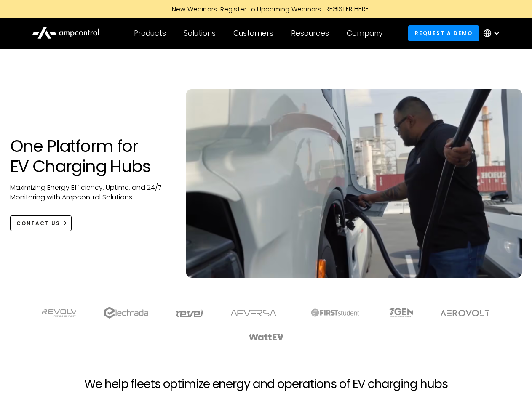 This screenshot has width=532, height=404. What do you see at coordinates (347, 9) in the screenshot?
I see `div: REGISTER HERE` at bounding box center [347, 9].